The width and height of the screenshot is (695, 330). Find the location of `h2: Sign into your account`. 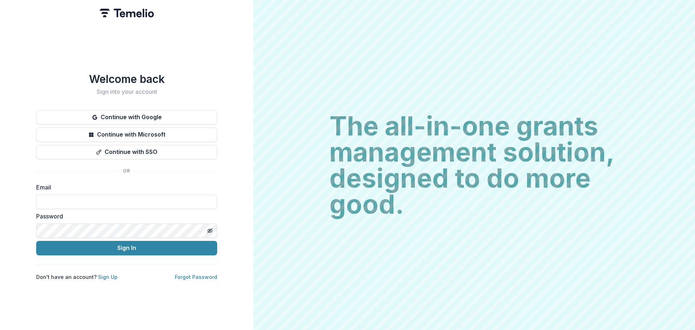

h2: Sign into your account is located at coordinates (127, 92).